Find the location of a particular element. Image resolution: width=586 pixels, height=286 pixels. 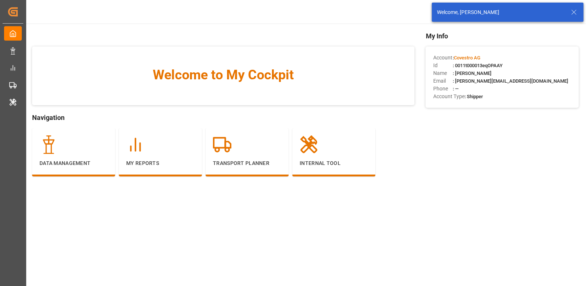

span: Covestro AG is located at coordinates (466, 58).